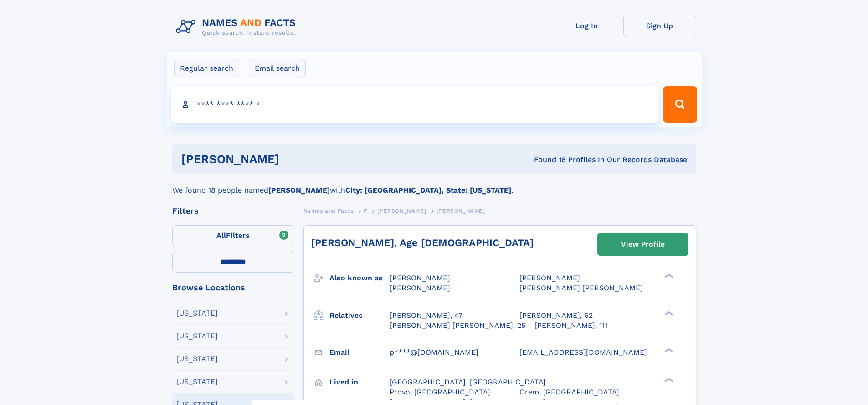 The width and height of the screenshot is (868, 405). I want to click on button: Search Button, so click(680, 104).